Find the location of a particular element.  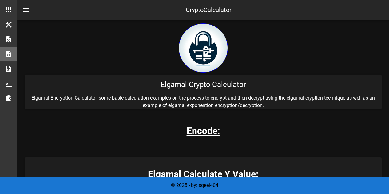

div: Elgamal Crypto Calculator is located at coordinates (203, 85).